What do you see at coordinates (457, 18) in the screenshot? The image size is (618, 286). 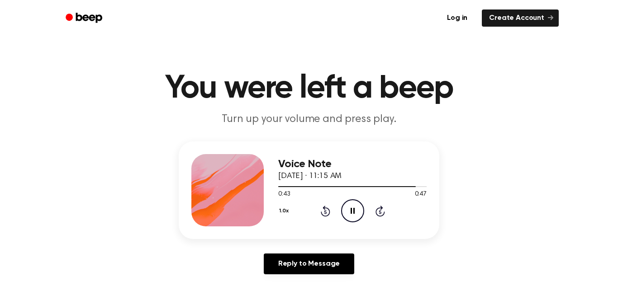 I see `a: Log in` at bounding box center [457, 18].